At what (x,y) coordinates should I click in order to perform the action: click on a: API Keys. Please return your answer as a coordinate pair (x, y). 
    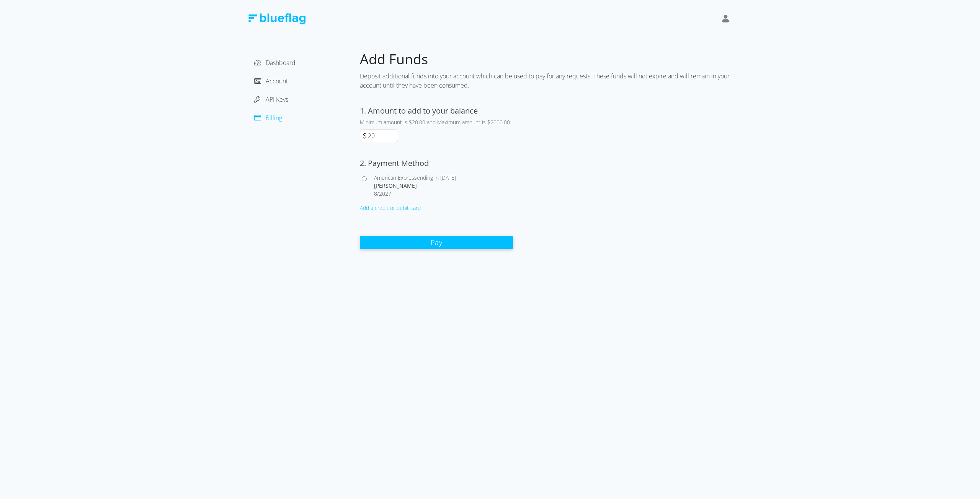
    Looking at the image, I should click on (271, 99).